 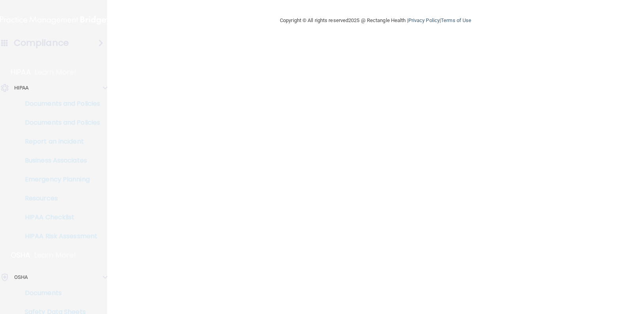 What do you see at coordinates (59, 198) in the screenshot?
I see `p: Resources` at bounding box center [59, 198].